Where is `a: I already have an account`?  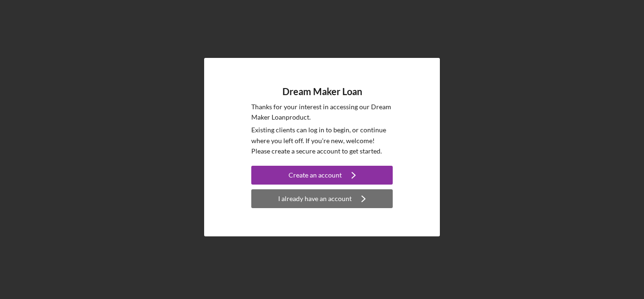
a: I already have an account is located at coordinates (322, 199).